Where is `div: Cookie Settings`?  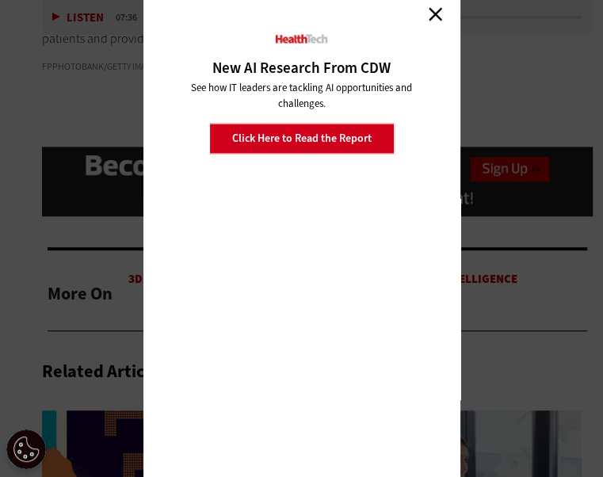
div: Cookie Settings is located at coordinates (26, 449).